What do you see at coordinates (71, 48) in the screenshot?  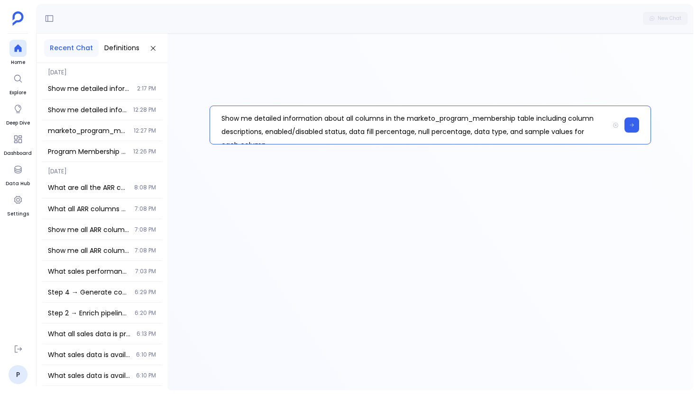 I see `button: Recent Chat` at bounding box center [71, 48].